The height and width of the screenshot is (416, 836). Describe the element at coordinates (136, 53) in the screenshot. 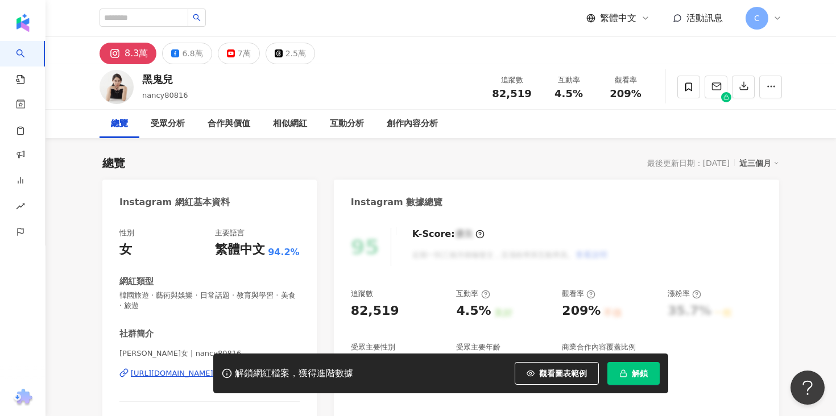

I see `div: 8.3萬` at that location.